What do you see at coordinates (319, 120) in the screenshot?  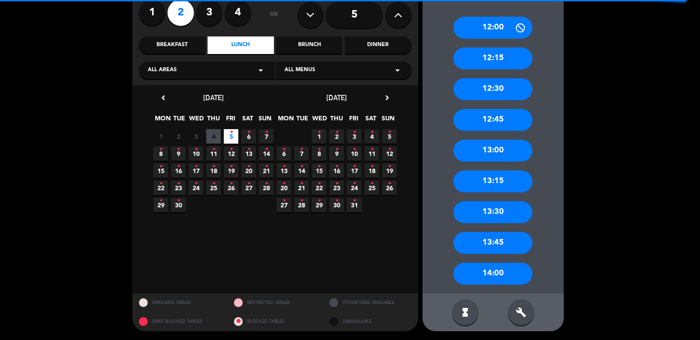 I see `span: WED` at bounding box center [319, 120].